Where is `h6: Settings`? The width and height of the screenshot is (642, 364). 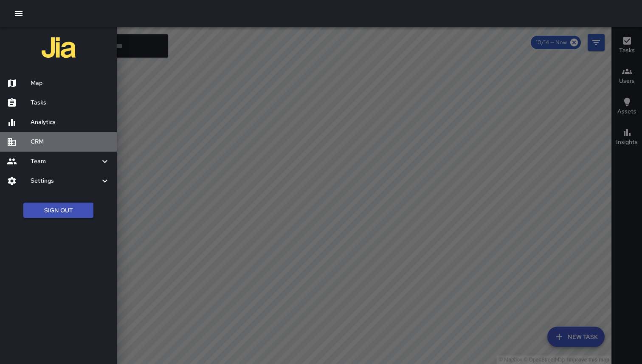
h6: Settings is located at coordinates (65, 181).